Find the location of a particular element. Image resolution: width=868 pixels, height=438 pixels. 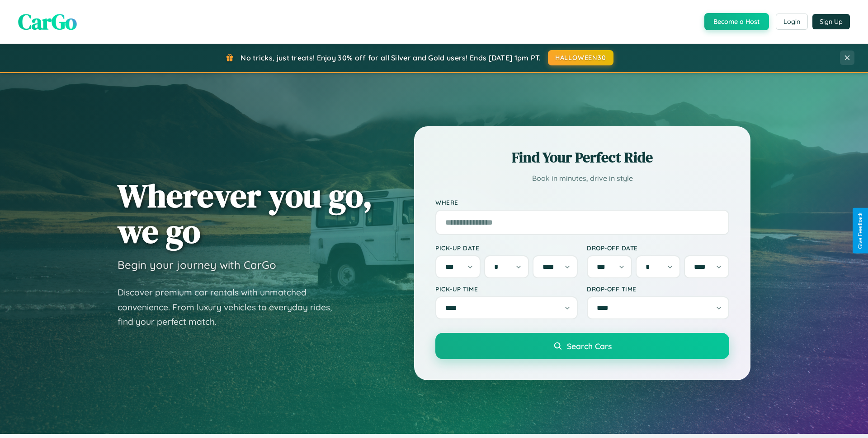

div: Give Feedback is located at coordinates (860, 231).